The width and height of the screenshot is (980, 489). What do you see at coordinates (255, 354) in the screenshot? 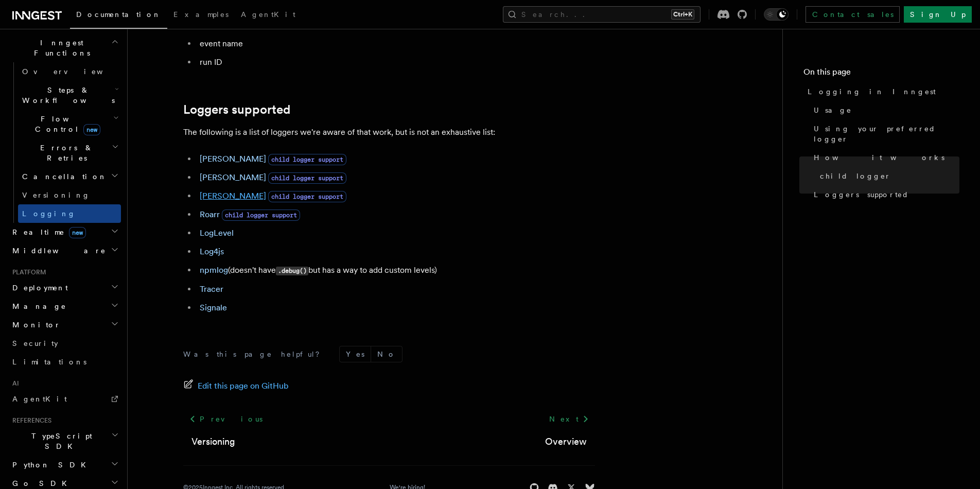
I see `p: Was this page helpful?` at bounding box center [255, 354].